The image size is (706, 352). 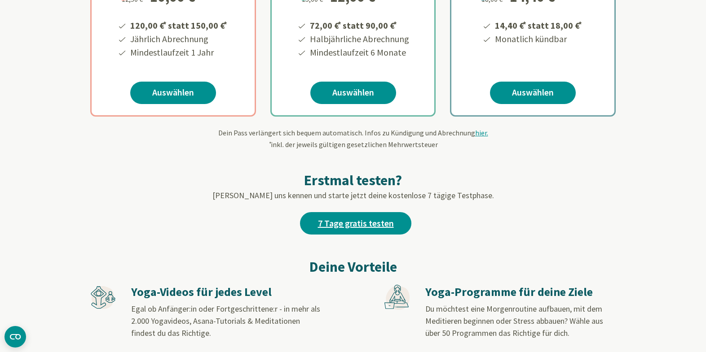 What do you see at coordinates (359, 53) in the screenshot?
I see `li: Mindestlaufzeit 6 Monate` at bounding box center [359, 53].